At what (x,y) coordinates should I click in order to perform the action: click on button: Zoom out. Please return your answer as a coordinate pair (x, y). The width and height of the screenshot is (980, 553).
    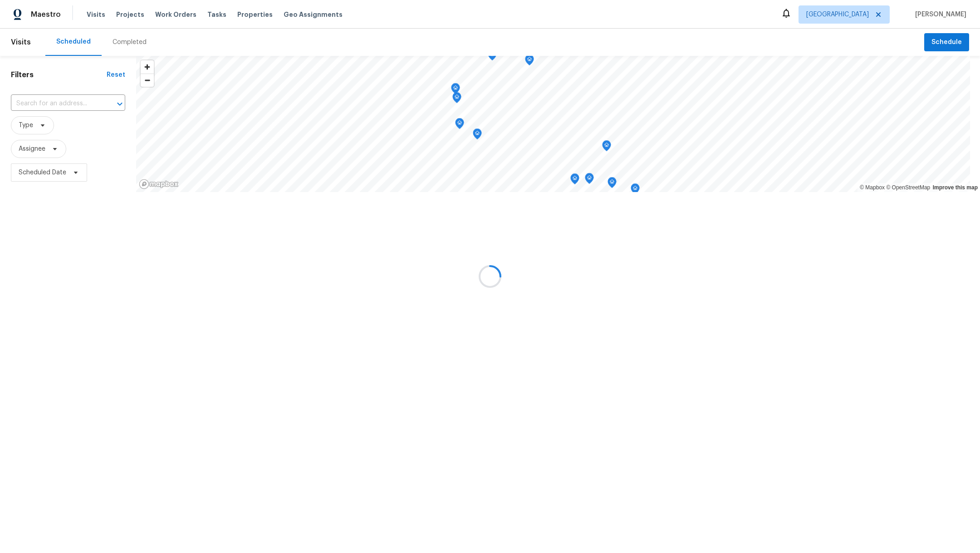
    Looking at the image, I should click on (147, 80).